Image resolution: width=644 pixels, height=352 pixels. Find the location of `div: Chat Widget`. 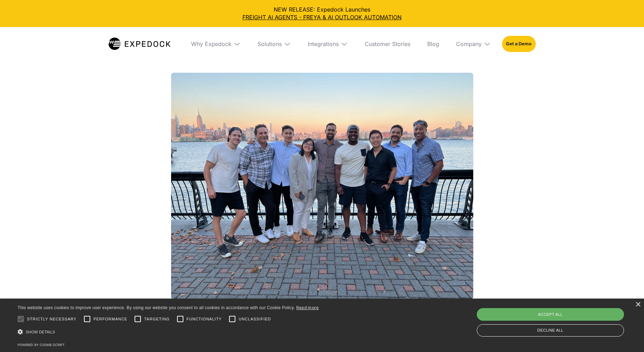

div: Chat Widget is located at coordinates (626, 335).